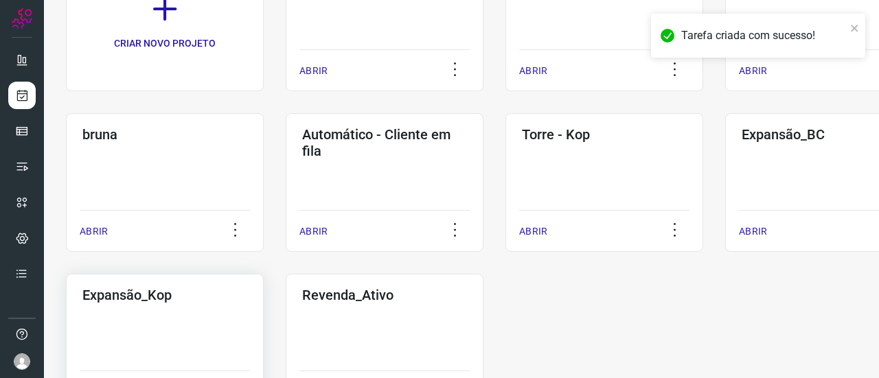  Describe the element at coordinates (165, 43) in the screenshot. I see `p: CRIAR NOVO PROJETO` at that location.